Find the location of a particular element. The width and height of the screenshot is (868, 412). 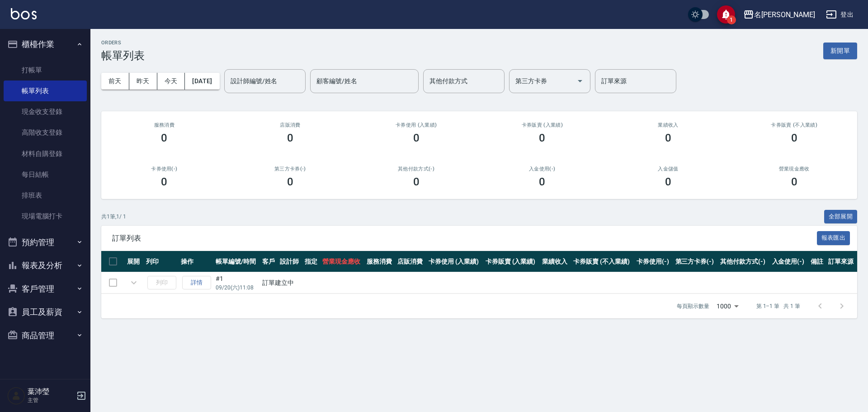

th: 訂單來源 is located at coordinates (842, 261).